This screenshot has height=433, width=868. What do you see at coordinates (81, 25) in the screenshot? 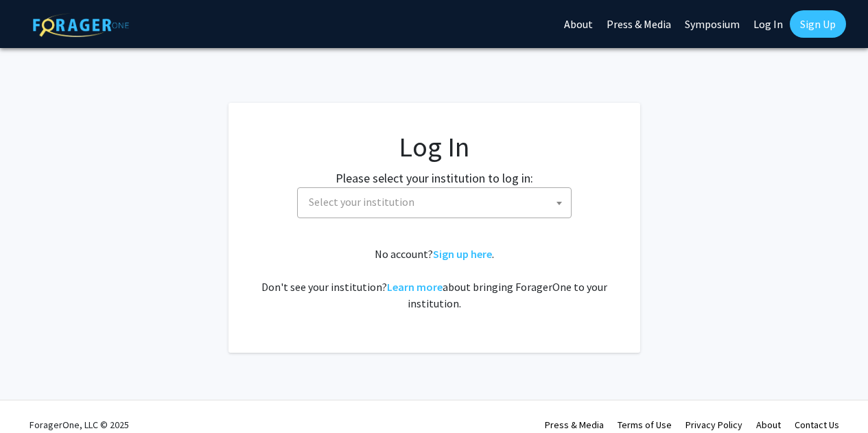
I see `img: ForagerOne Logo` at bounding box center [81, 25].